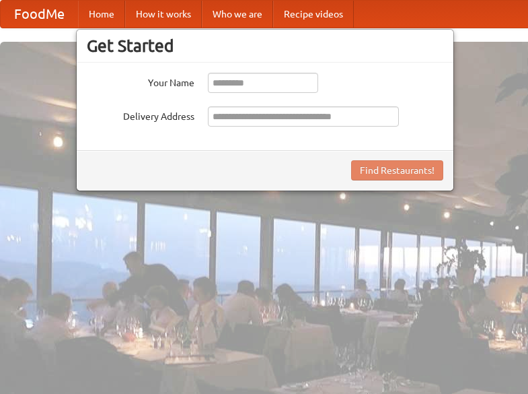 The width and height of the screenshot is (528, 394). I want to click on a: How it works, so click(163, 14).